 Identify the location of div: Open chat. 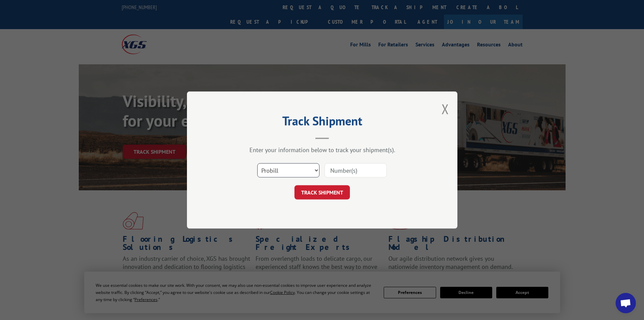
(626, 303).